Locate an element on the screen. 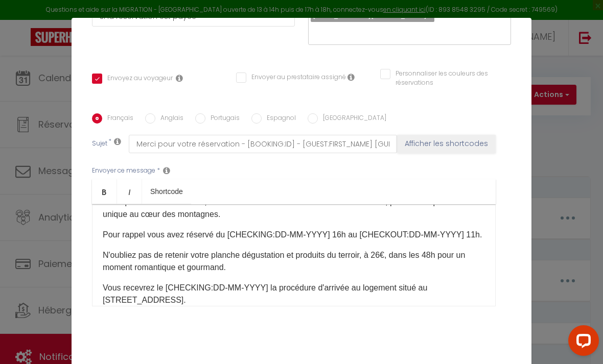 The width and height of the screenshot is (603, 364). p: N'oubliez pas de retenir votre planche dégustation et produits du terroir, à 26€, dans les 48h po... is located at coordinates (294, 262).